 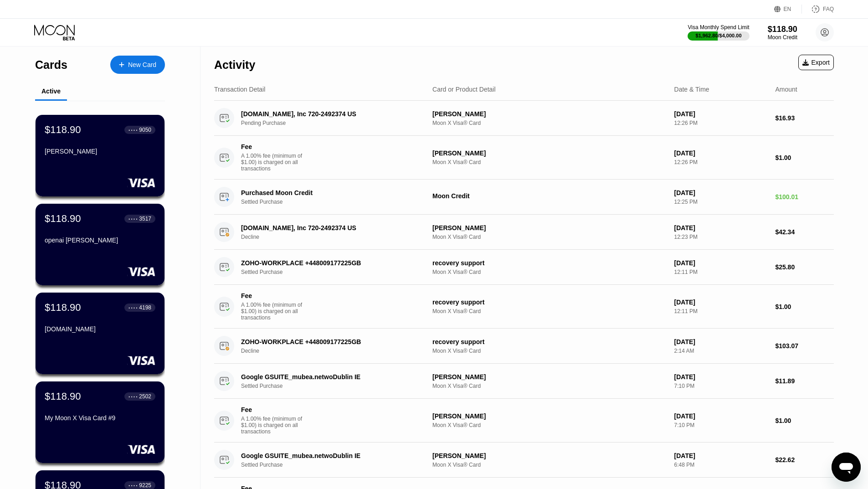 I want to click on div: A 1.00% fee (minimum of $1.00) is charged on all transactions, so click(x=275, y=311).